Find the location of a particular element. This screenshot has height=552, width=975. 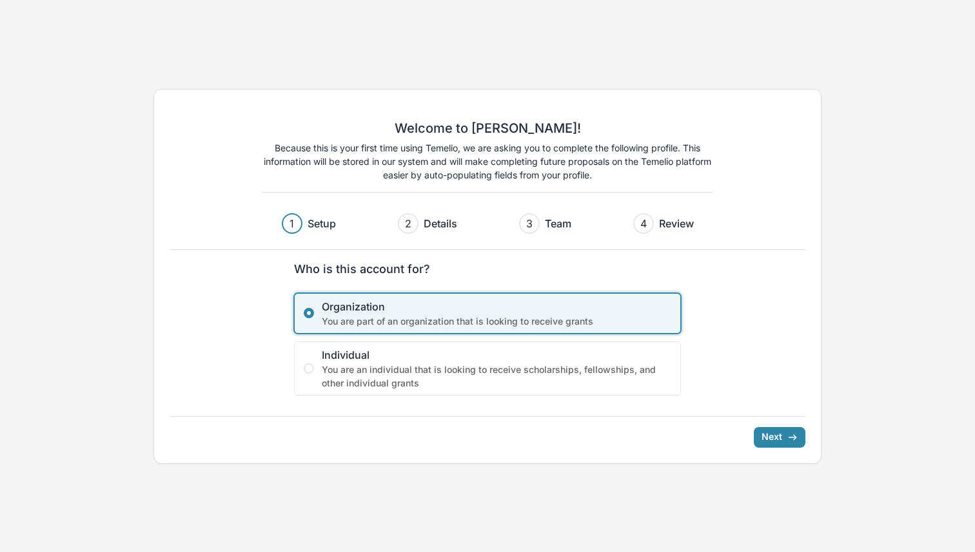

p: Because this is your first time using Temelio, we are asking you to complete the following profil... is located at coordinates (487, 161).